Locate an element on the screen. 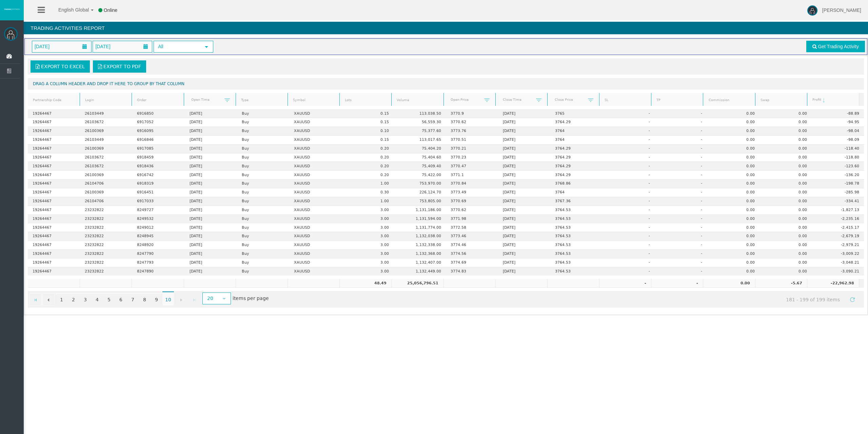 The width and height of the screenshot is (868, 434). td: 26104706 is located at coordinates (106, 184).